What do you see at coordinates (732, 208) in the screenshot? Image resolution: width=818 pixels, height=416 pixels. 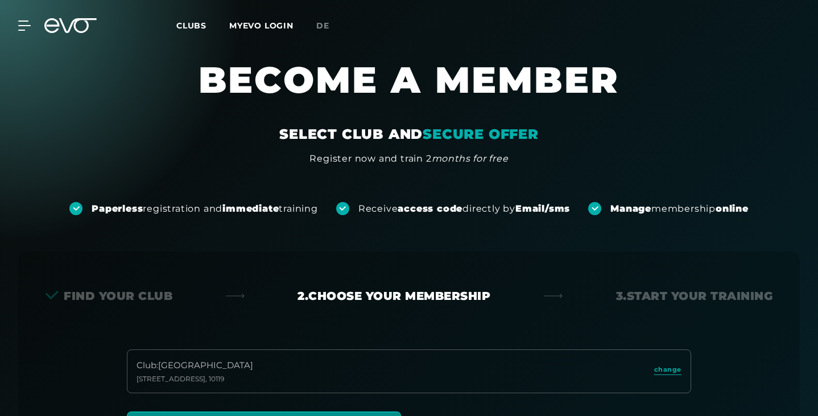 I see `strong: online` at bounding box center [732, 208].